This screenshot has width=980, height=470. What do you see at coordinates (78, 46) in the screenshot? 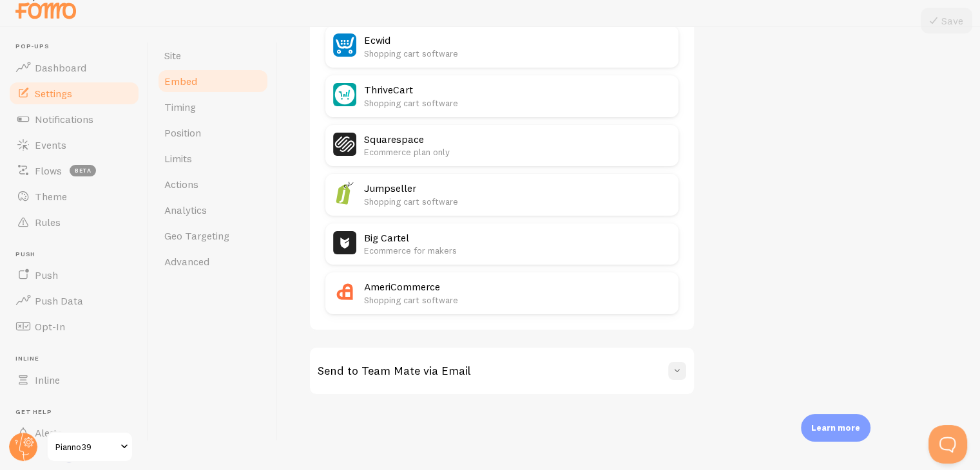
I see `span: Pop-ups` at bounding box center [78, 46].